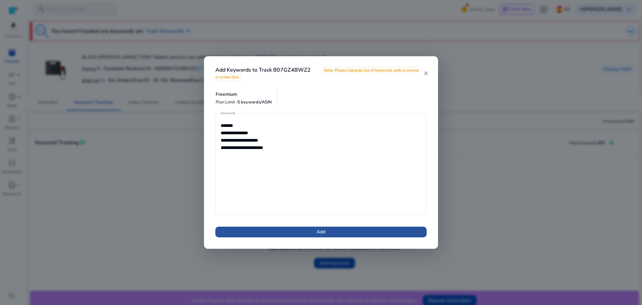 The height and width of the screenshot is (305, 642). What do you see at coordinates (244, 94) in the screenshot?
I see `h5: Freemium` at bounding box center [244, 94].